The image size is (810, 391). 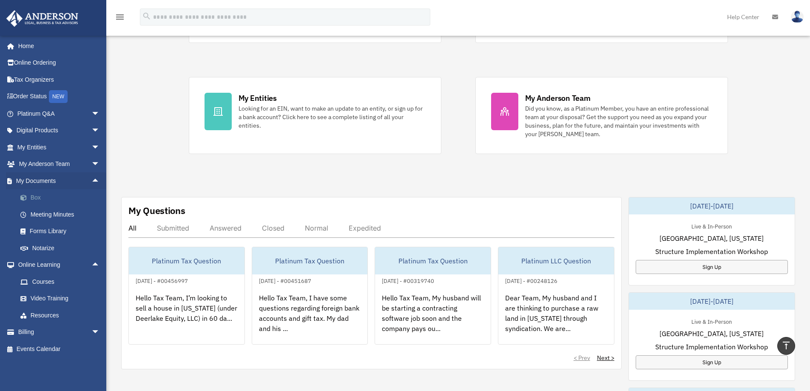 I want to click on a: Video Training, so click(x=62, y=298).